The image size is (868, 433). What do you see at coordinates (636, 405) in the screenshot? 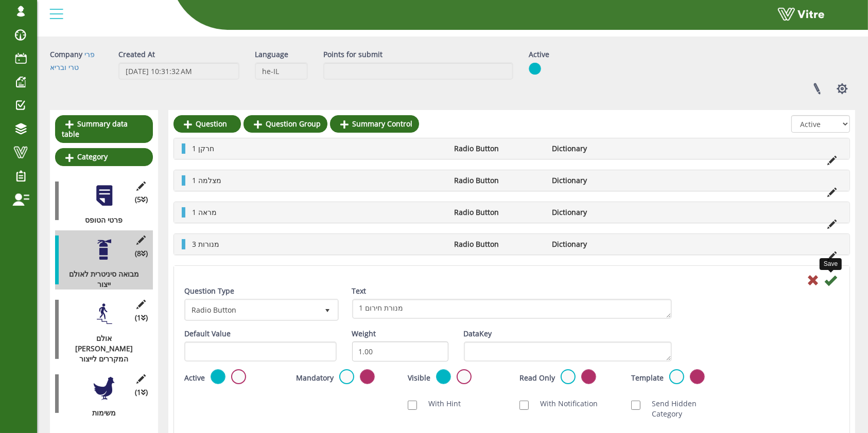
I see `input: Send Hidden Category` at bounding box center [636, 405].